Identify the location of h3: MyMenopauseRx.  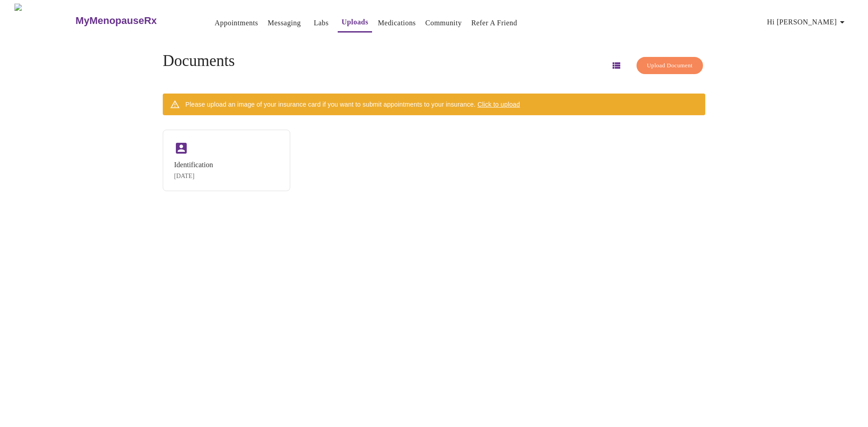
(116, 21).